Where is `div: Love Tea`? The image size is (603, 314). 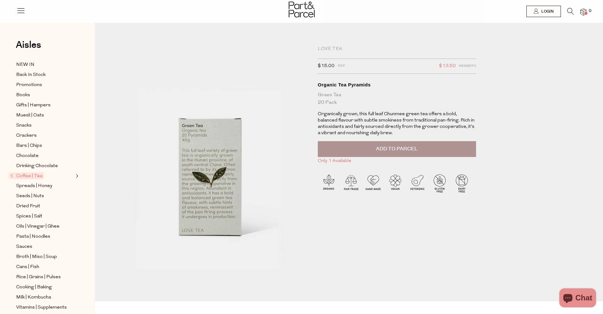 div: Love Tea is located at coordinates (397, 49).